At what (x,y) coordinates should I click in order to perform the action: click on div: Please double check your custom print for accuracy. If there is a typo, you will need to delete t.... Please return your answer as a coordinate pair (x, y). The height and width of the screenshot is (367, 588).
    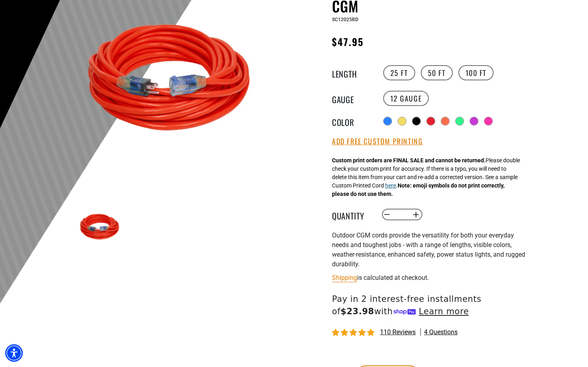
    Looking at the image, I should click on (426, 177).